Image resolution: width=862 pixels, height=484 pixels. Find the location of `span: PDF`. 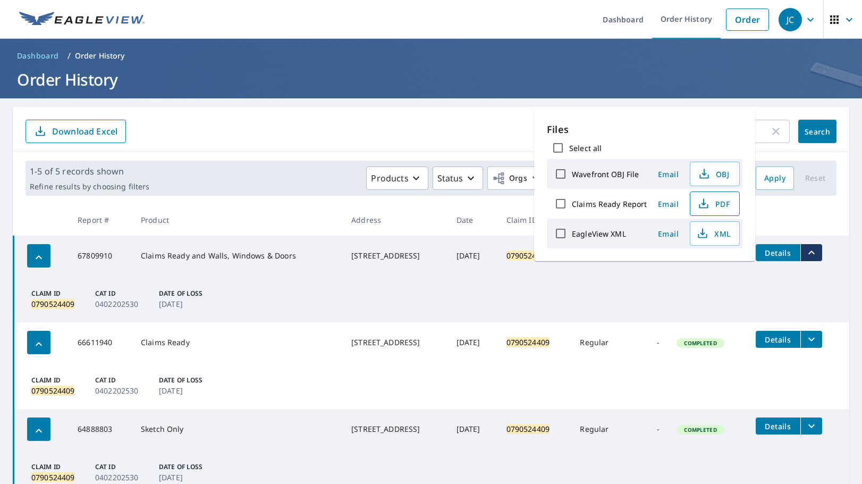

span: PDF is located at coordinates (714, 204).